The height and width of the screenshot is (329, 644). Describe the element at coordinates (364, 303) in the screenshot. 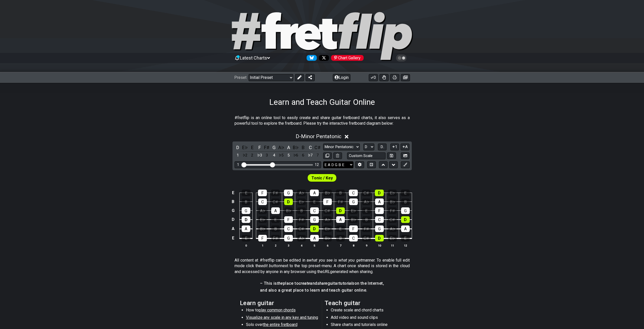

I see `h2: Teach guitar` at that location.